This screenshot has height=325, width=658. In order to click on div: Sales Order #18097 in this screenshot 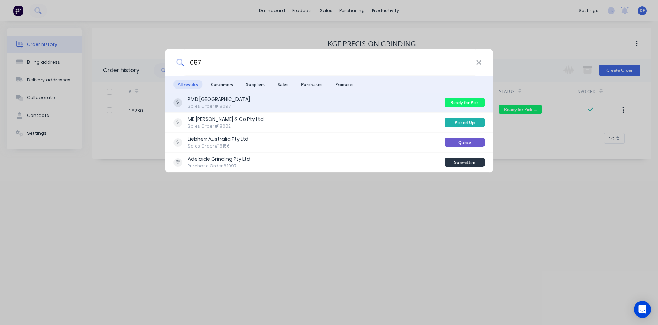, I will do `click(219, 106)`.